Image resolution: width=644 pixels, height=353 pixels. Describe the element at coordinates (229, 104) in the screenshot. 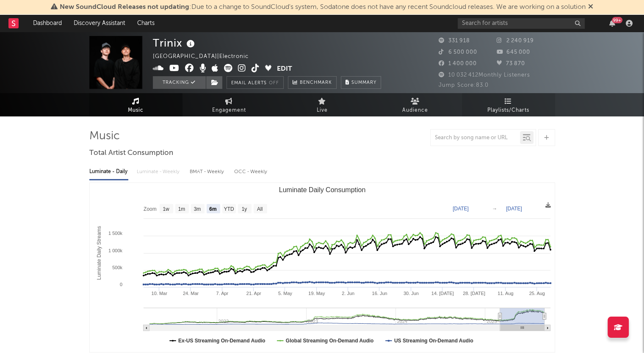

I see `a: Engagement` at that location.